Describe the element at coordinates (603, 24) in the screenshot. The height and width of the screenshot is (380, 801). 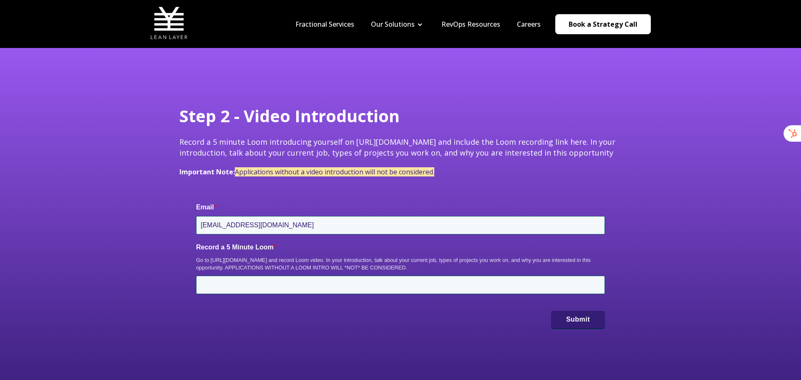
I see `a: Book a Strategy Call` at that location.